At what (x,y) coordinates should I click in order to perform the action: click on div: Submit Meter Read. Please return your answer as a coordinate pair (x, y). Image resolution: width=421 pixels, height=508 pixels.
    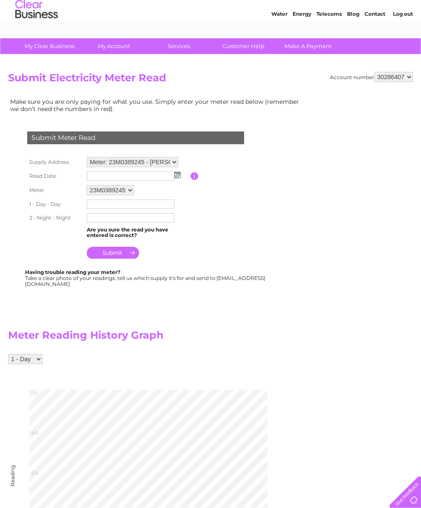
    Looking at the image, I should click on (136, 138).